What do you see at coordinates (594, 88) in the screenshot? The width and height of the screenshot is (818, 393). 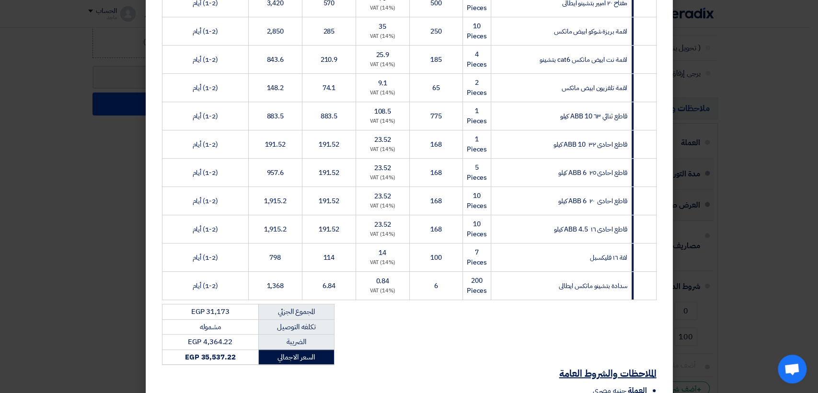 I see `span: لقمة تلفزيون ابيض ماتكس` at bounding box center [594, 88].